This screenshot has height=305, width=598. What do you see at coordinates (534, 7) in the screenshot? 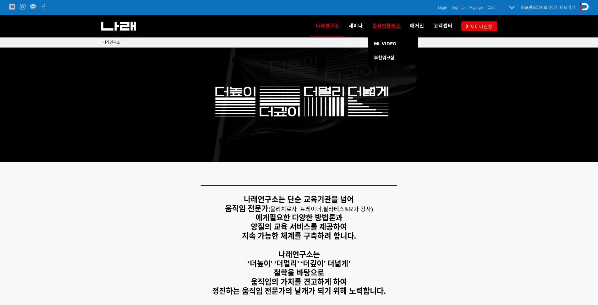
I see `strong: 퍼포먼스피지오` at bounding box center [534, 7].